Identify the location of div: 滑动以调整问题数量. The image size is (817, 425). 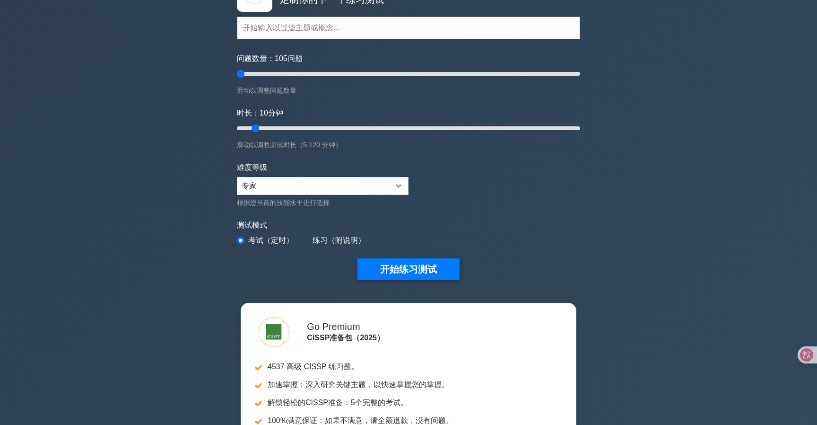
(408, 90).